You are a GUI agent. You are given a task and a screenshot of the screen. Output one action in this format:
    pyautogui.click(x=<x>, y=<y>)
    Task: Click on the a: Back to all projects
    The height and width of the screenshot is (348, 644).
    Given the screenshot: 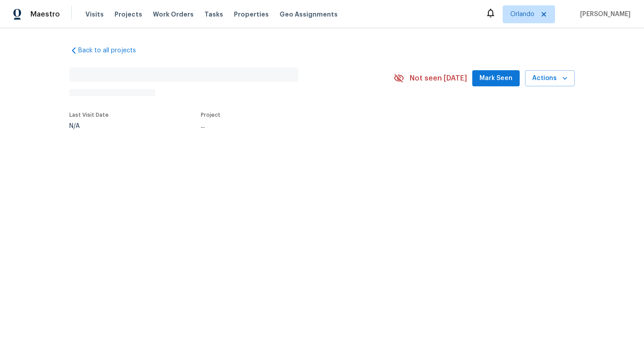 What is the action you would take?
    pyautogui.click(x=112, y=51)
    